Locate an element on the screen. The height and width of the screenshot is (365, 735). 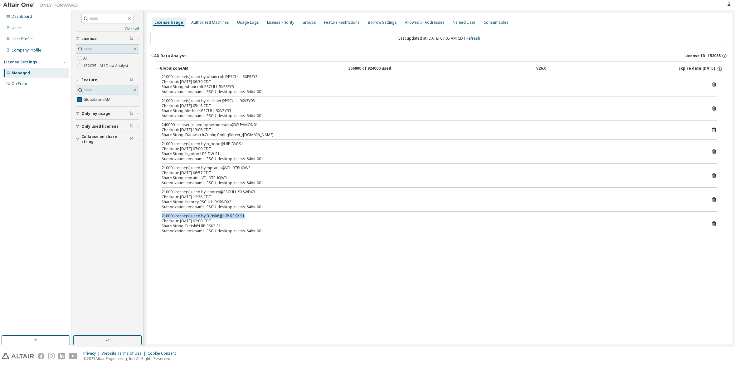
div: Share String: B_risk6:UIP-RSK2-S1 is located at coordinates (432, 226).